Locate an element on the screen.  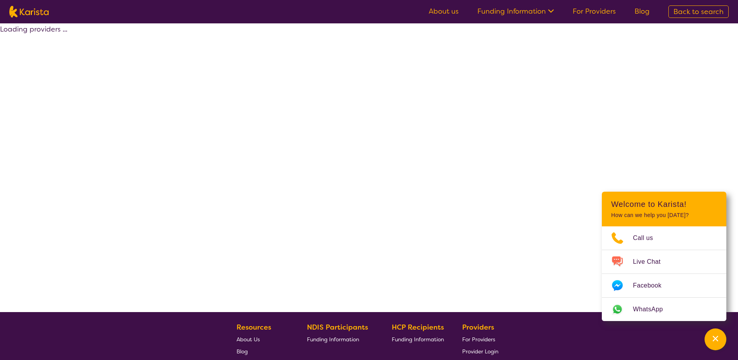
ul: Choose channel is located at coordinates (664, 273).